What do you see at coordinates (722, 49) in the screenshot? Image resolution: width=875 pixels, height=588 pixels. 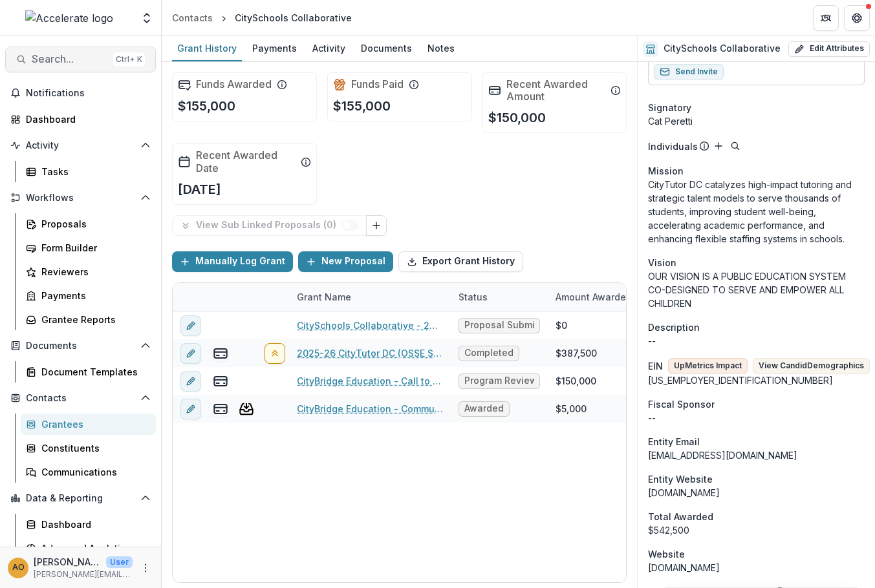 I see `h2: CitySchools Collaborative` at bounding box center [722, 49].